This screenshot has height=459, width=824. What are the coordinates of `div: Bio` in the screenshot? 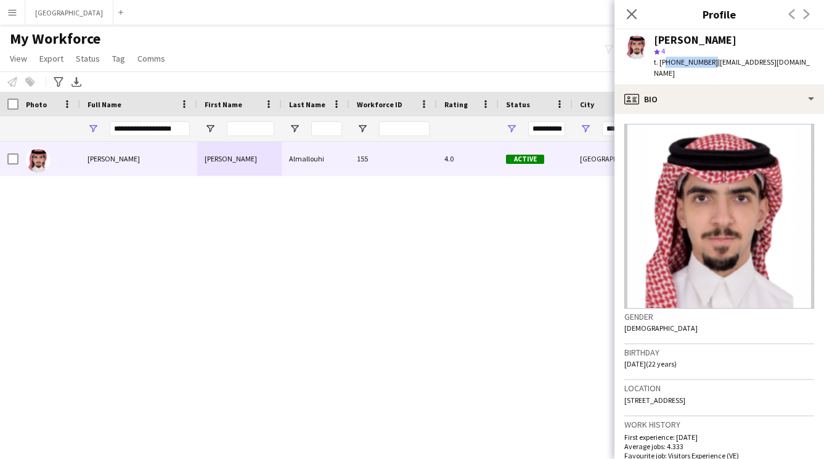 It's located at (719, 99).